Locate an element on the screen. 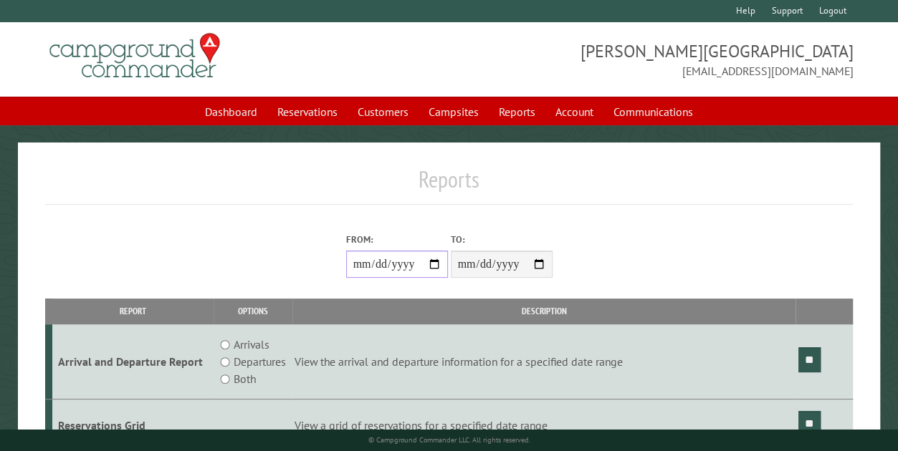  img: Campground Commander is located at coordinates (135, 56).